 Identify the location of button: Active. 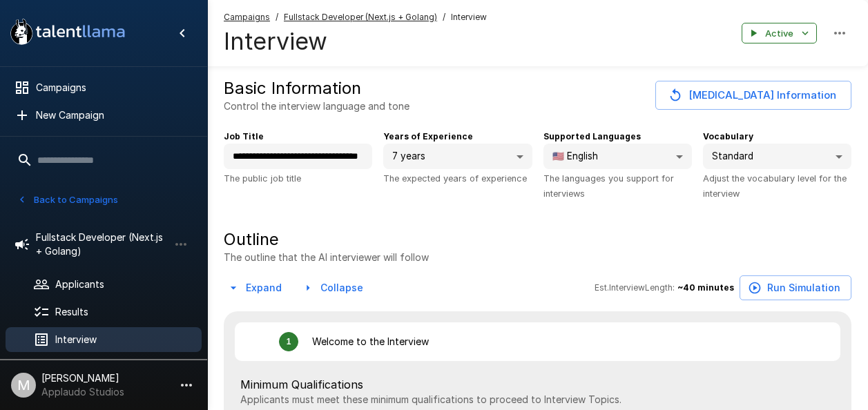
(778, 34).